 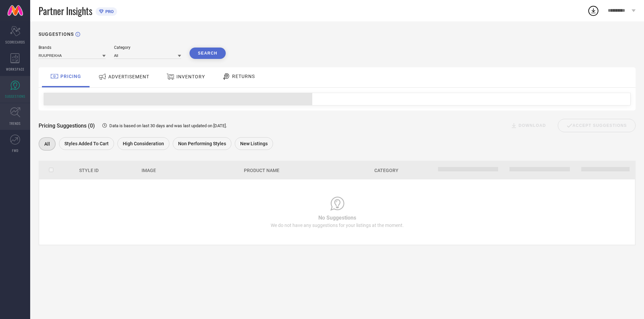 What do you see at coordinates (109, 12) in the screenshot?
I see `span: PRO` at bounding box center [109, 12].